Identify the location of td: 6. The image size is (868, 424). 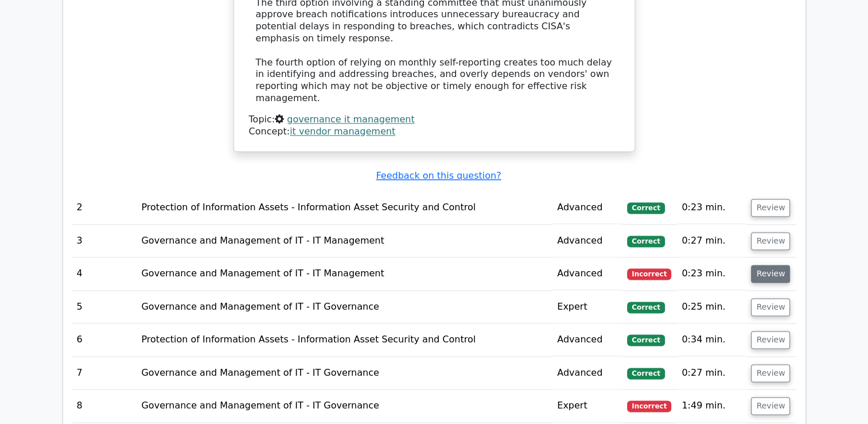
(104, 340).